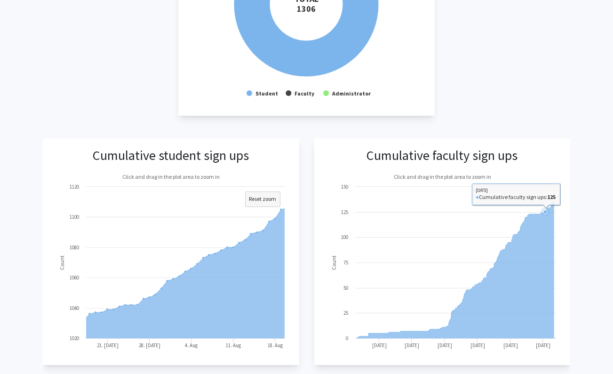 Image resolution: width=613 pixels, height=374 pixels. Describe the element at coordinates (305, 93) in the screenshot. I see `text: Faculty` at that location.